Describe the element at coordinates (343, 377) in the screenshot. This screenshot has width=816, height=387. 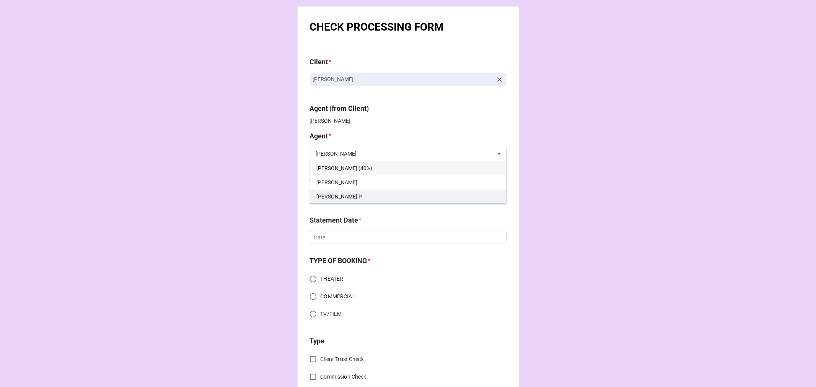
I see `span: Commission Check` at that location.